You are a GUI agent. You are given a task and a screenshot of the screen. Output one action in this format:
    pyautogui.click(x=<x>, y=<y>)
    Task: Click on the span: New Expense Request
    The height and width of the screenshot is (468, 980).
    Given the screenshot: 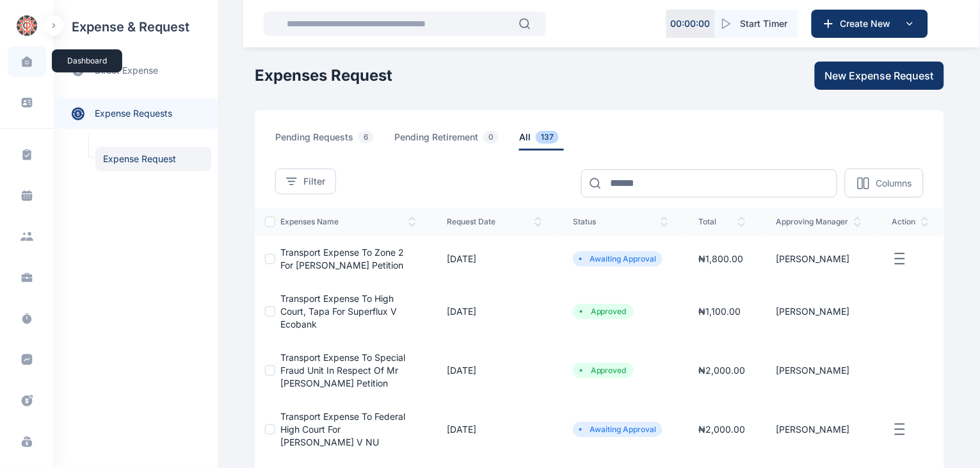 What is the action you would take?
    pyautogui.click(x=879, y=75)
    